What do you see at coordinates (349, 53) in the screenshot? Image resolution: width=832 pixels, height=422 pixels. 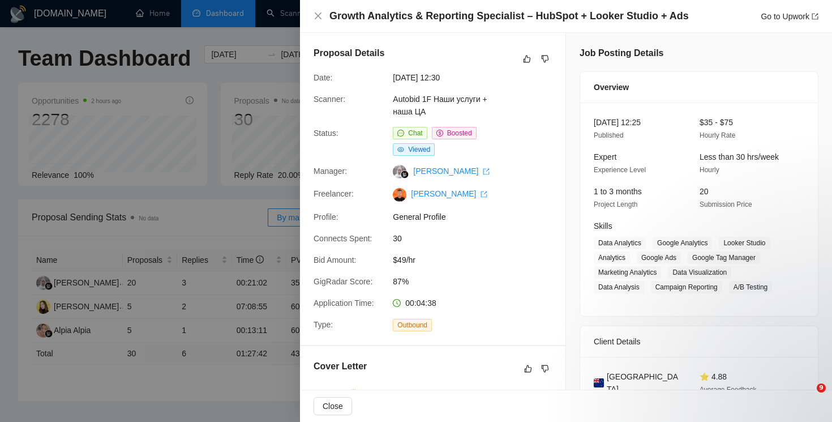 I see `h5: Proposal Details` at bounding box center [349, 53].